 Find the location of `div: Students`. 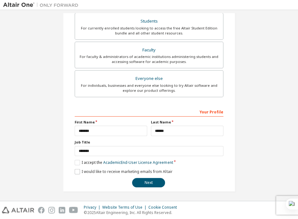

div: Students is located at coordinates (149, 21).